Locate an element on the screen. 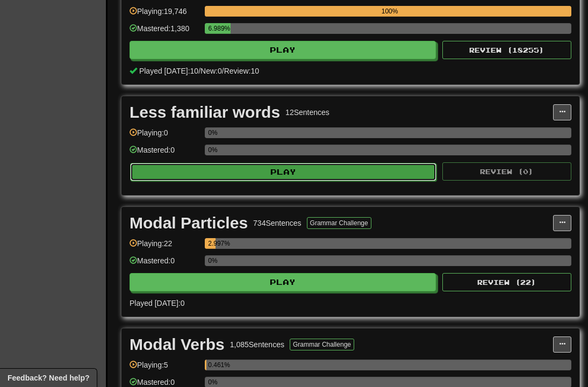  div: 6.989% is located at coordinates (219, 29).